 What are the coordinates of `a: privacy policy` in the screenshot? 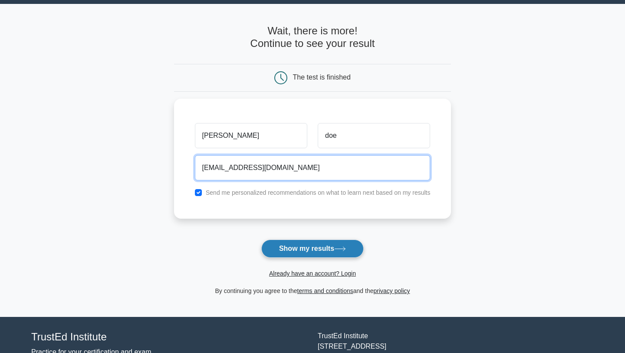 It's located at (392, 291).